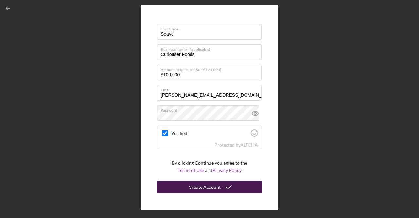  What do you see at coordinates (211, 109) in the screenshot?
I see `label: Password` at bounding box center [211, 109].